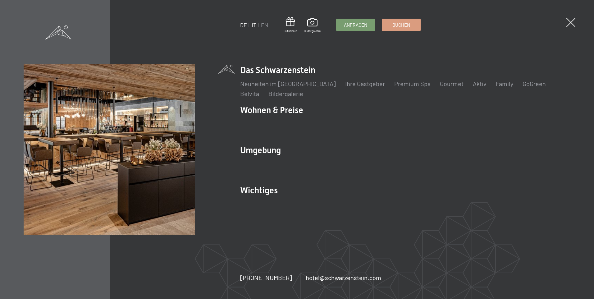  What do you see at coordinates (290, 25) in the screenshot?
I see `a: Gutschein` at bounding box center [290, 25].